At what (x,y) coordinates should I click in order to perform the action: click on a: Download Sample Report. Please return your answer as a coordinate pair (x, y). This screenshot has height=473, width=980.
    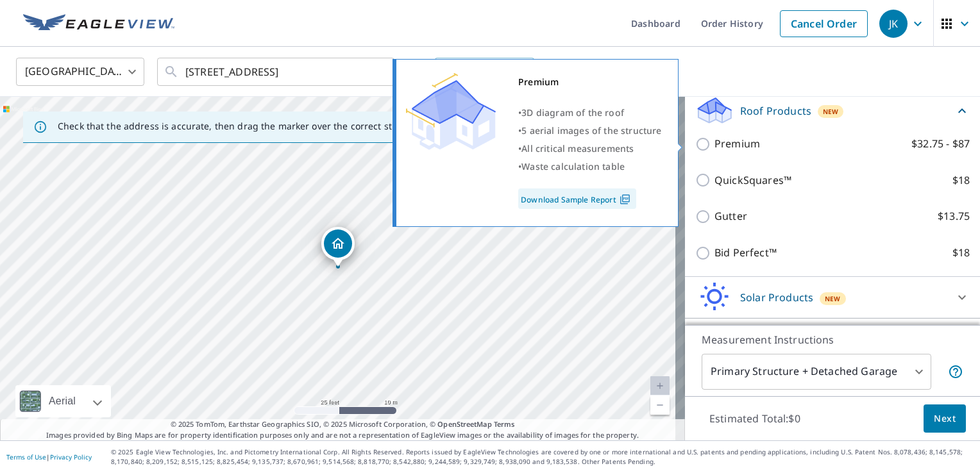
    Looking at the image, I should click on (577, 199).